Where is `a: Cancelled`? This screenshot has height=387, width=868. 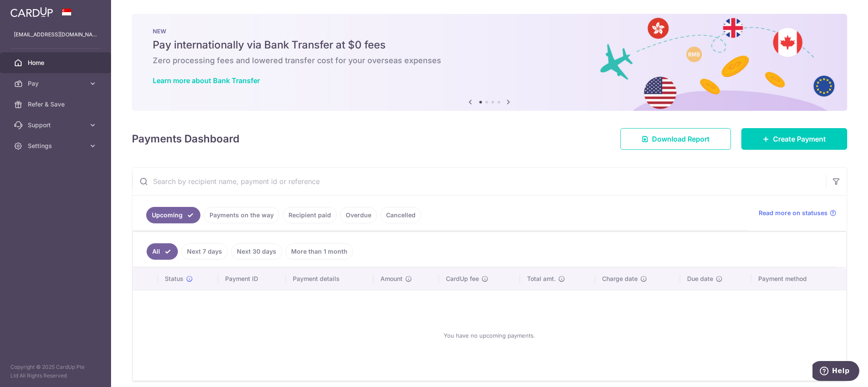
a: Cancelled is located at coordinates (400, 216).